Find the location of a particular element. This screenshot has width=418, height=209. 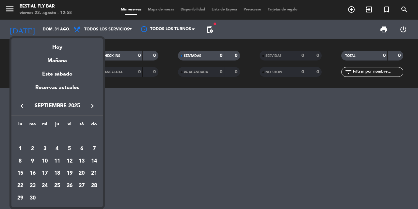

button: keyboard_arrow_right is located at coordinates (92, 106).